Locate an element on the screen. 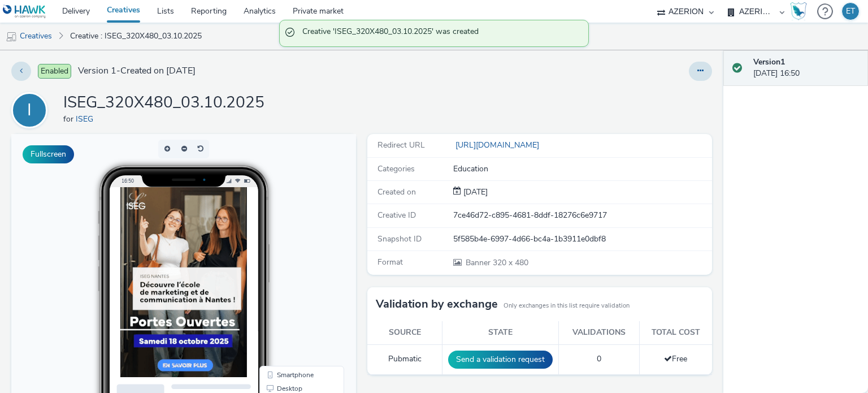  strong: Version 1 is located at coordinates (769, 62).